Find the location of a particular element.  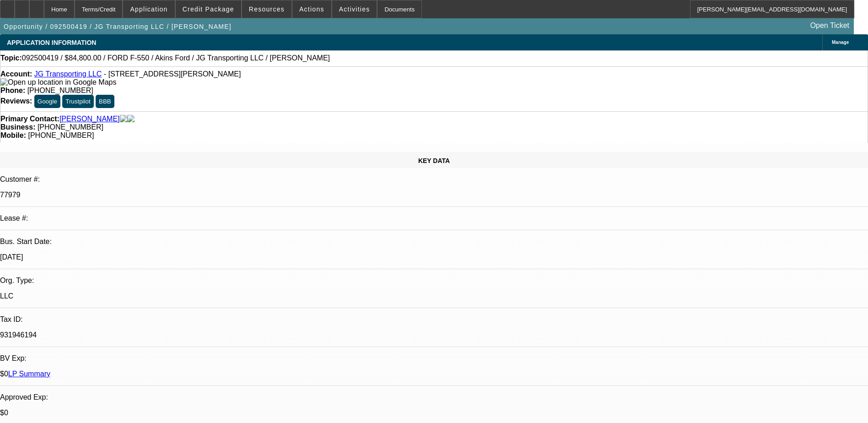

span: APPLICATION INFORMATION is located at coordinates (51, 43).